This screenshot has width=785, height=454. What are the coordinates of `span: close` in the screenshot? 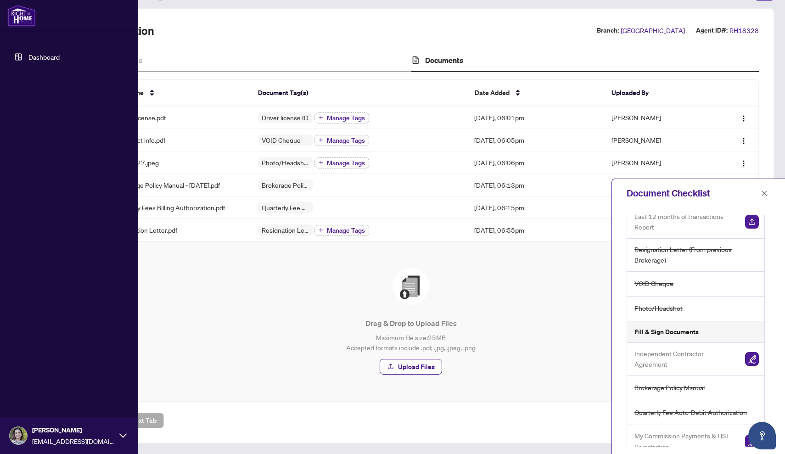 It's located at (764, 193).